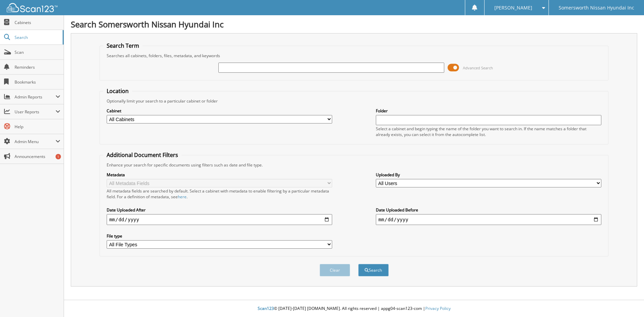 The height and width of the screenshot is (317, 644). Describe the element at coordinates (354, 56) in the screenshot. I see `div: Searches all cabinets, folders, files, metadata, and keywords` at that location.